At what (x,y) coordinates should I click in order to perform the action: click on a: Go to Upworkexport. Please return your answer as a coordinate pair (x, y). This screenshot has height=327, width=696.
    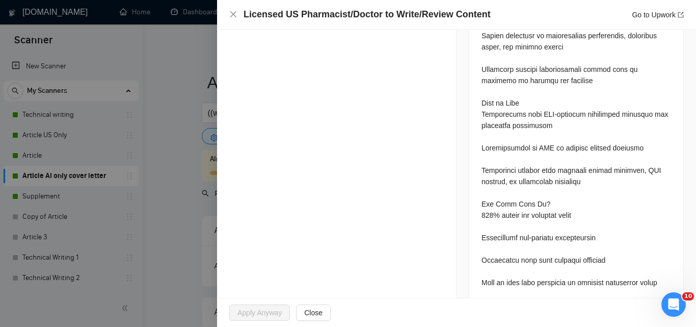
    Looking at the image, I should click on (658, 15).